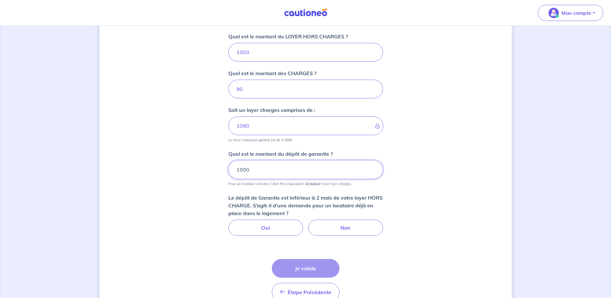 The width and height of the screenshot is (611, 298). Describe the element at coordinates (281, 154) in the screenshot. I see `p: Quel est le montant du dépôt de garantie ?` at that location.